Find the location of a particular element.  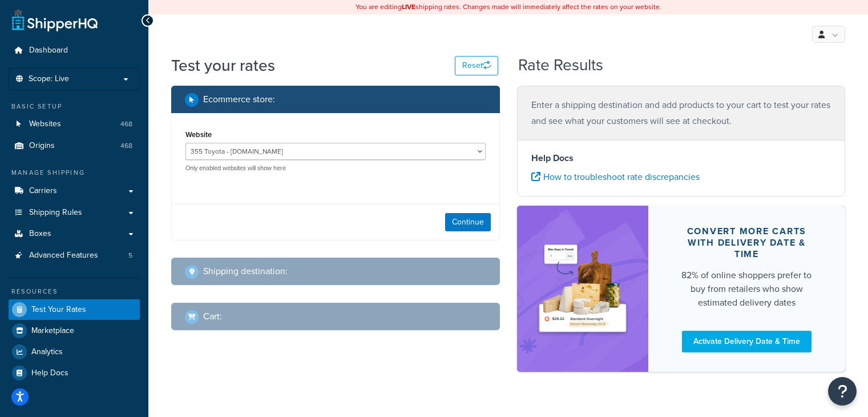

a: Marketplace is located at coordinates (74, 330).